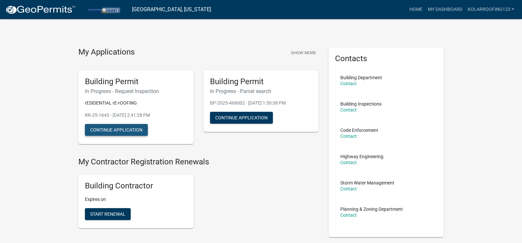 Image resolution: width=522 pixels, height=243 pixels. What do you see at coordinates (386, 59) in the screenshot?
I see `h5: Contacts` at bounding box center [386, 59].